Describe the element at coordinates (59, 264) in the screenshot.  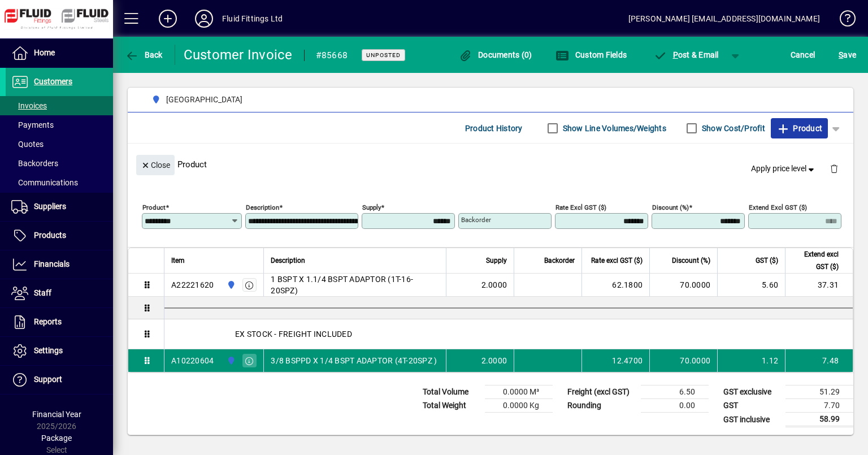
I see `a: Financials` at that location.